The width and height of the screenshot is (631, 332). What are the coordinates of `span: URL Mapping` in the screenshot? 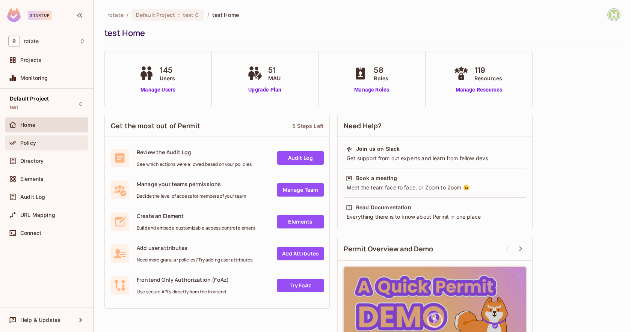 It's located at (38, 215).